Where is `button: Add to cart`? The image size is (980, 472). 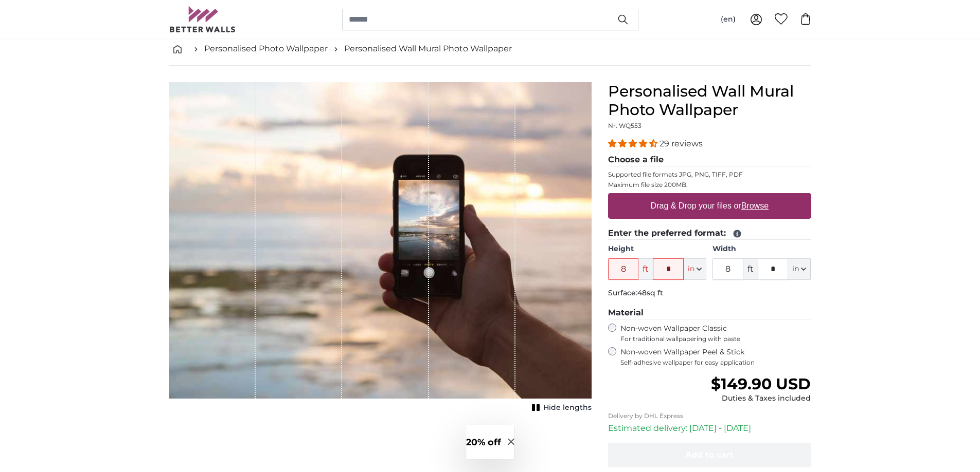
button: Add to cart is located at coordinates (709, 455).